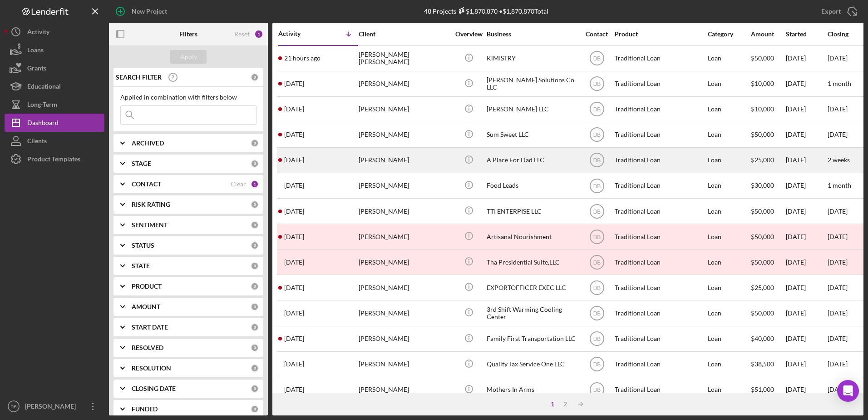 The image size is (868, 420). What do you see at coordinates (151, 204) in the screenshot?
I see `b: RISK RATING` at bounding box center [151, 204].